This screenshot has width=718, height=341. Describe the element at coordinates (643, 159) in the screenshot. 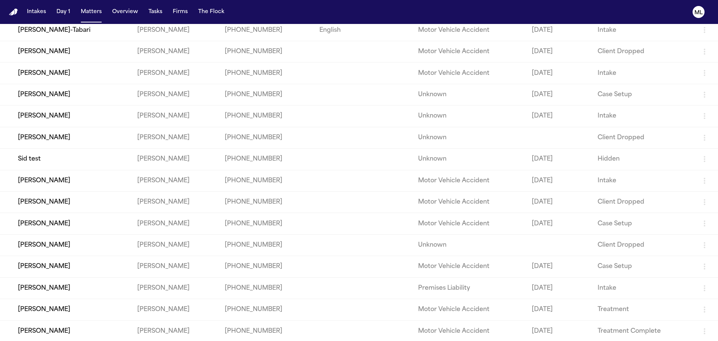

I see `td: Hidden` at that location.